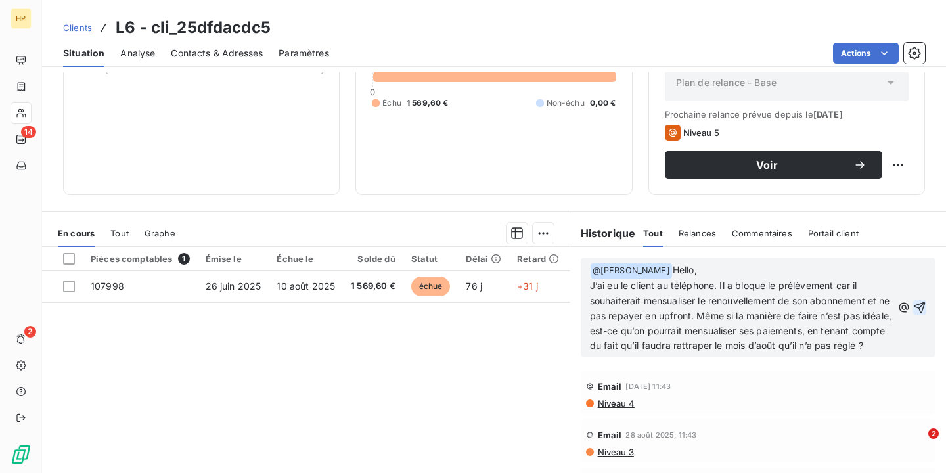  I want to click on span: échue, so click(431, 287).